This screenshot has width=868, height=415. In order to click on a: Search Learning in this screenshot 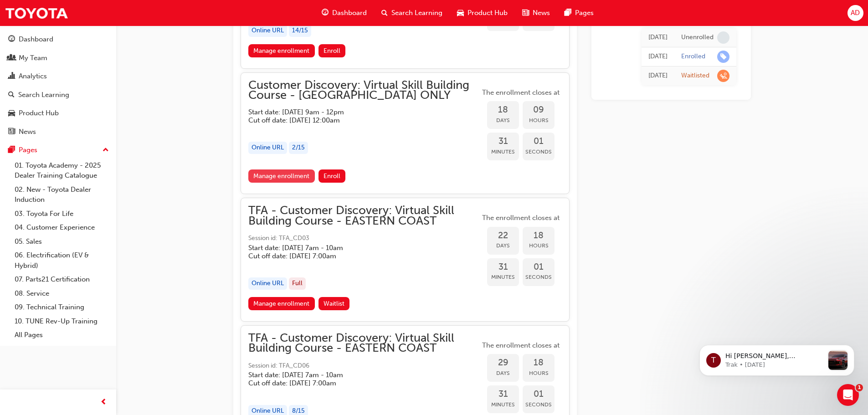, I will do `click(58, 95)`.